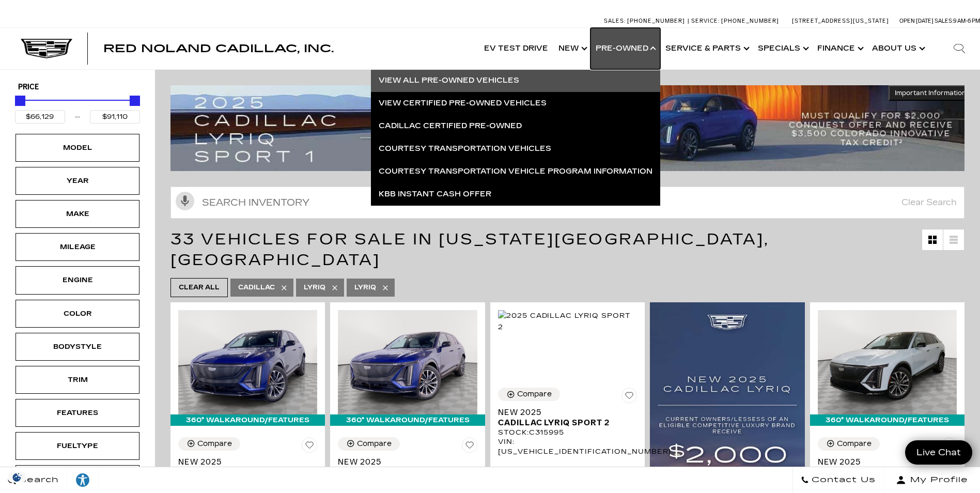  What do you see at coordinates (516, 49) in the screenshot?
I see `a: EV Test Drive` at bounding box center [516, 49].